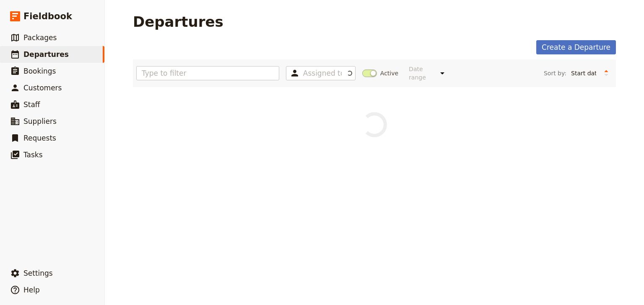 Image resolution: width=644 pixels, height=305 pixels. What do you see at coordinates (178, 22) in the screenshot?
I see `h1: Departures` at bounding box center [178, 22].